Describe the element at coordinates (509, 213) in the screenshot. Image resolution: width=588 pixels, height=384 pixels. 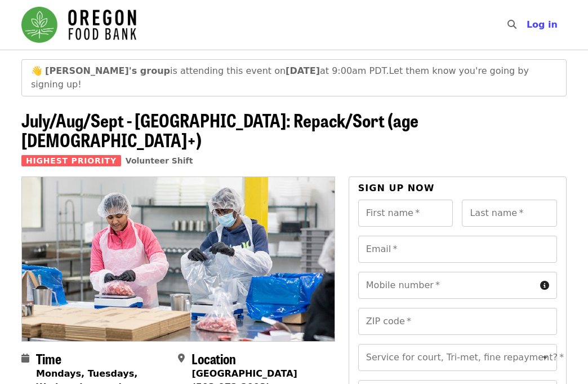
I see `input: Last name` at that location.